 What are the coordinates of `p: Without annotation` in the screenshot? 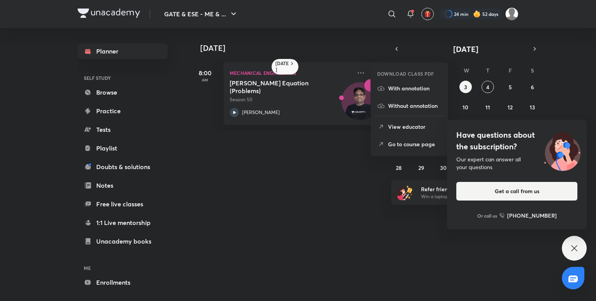 It's located at (414, 105).